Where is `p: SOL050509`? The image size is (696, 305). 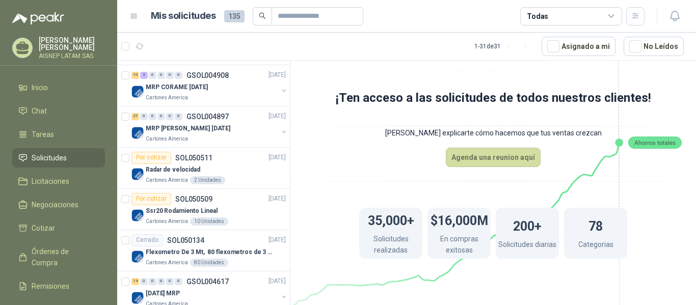 p: SOL050509 is located at coordinates (194, 199).